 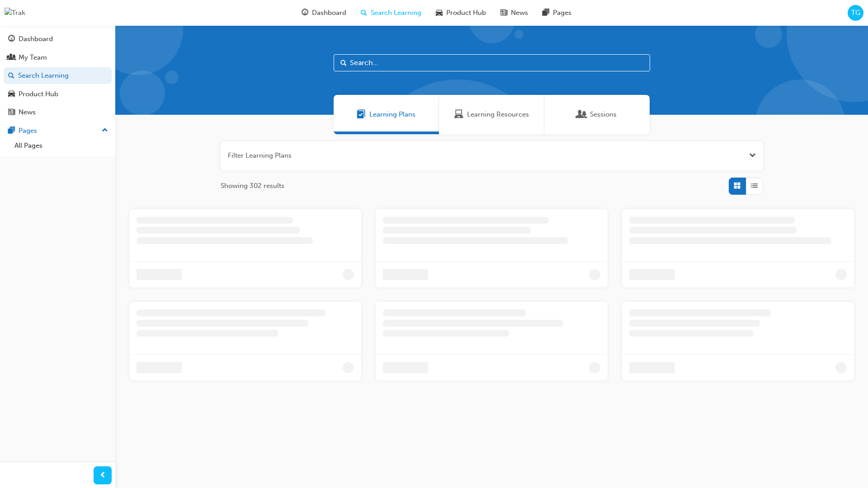 I want to click on span: News, so click(x=520, y=13).